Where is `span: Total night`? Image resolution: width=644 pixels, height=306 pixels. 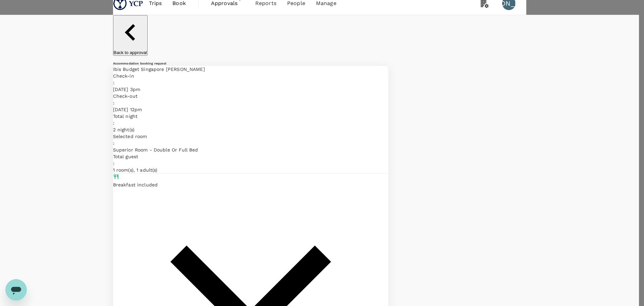
span: Total night is located at coordinates (126, 116).